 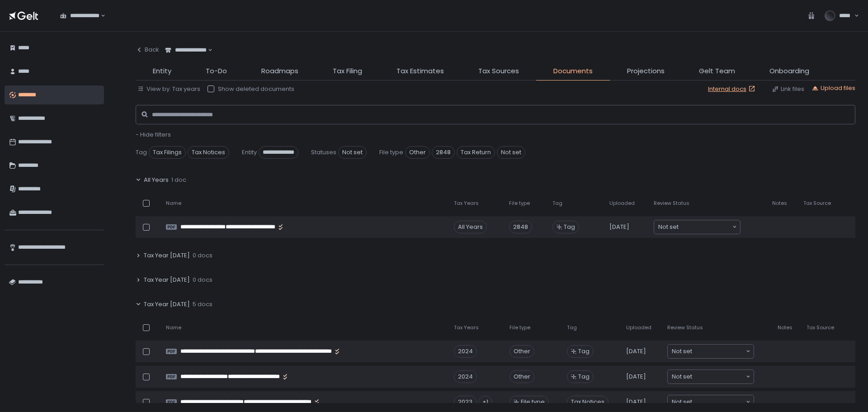 What do you see at coordinates (156, 180) in the screenshot?
I see `span: All Years` at bounding box center [156, 180].